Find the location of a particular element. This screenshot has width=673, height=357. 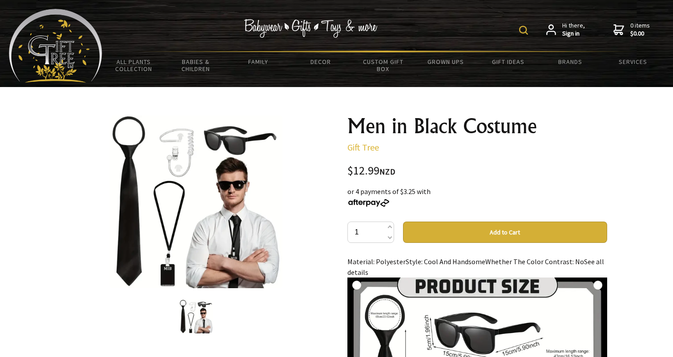

span: NZD is located at coordinates (387, 172).